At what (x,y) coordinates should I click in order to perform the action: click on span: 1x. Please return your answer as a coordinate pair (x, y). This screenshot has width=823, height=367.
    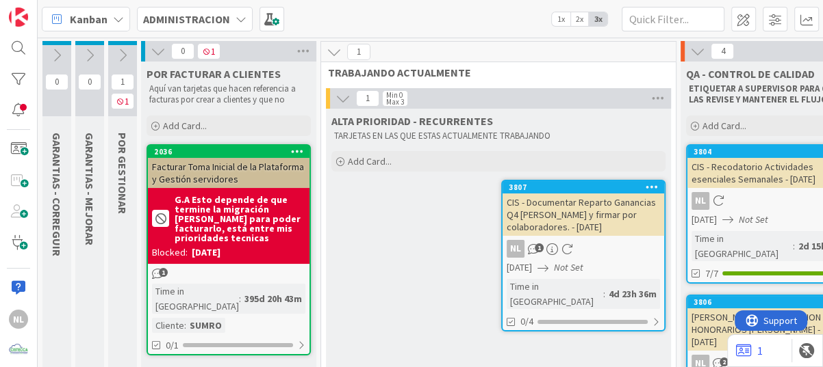
    Looking at the image, I should click on (560, 19).